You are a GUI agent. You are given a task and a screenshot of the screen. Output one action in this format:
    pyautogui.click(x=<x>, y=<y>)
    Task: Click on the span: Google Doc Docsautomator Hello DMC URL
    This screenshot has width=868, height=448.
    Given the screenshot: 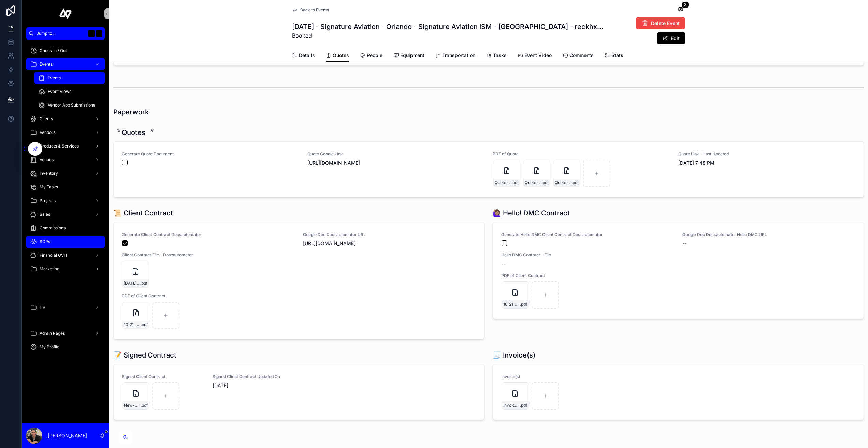 What is the action you would take?
    pyautogui.click(x=769, y=234)
    